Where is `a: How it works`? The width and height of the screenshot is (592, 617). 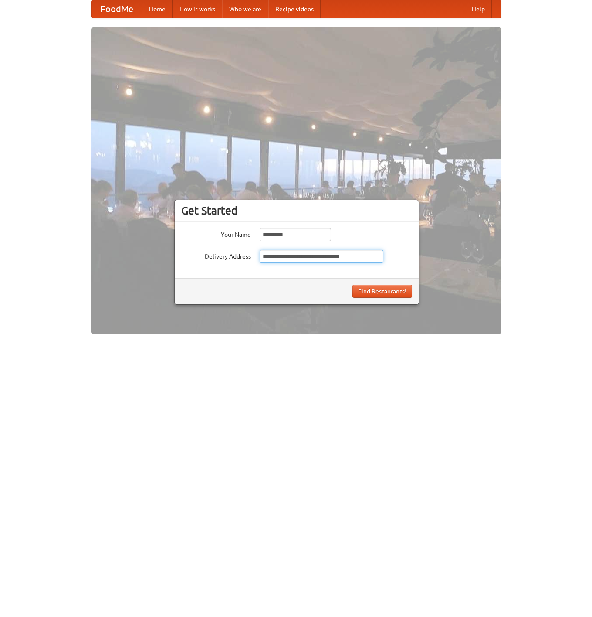
a: How it works is located at coordinates (197, 9).